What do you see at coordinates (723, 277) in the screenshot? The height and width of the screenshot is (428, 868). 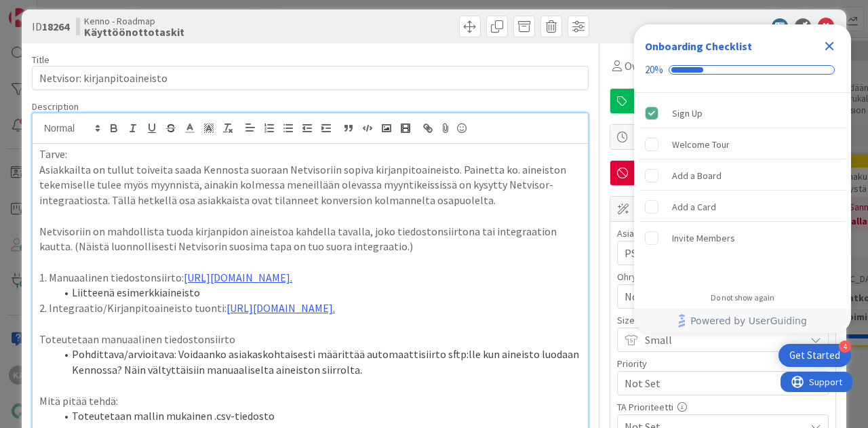 I see `div: Ohry-prio` at bounding box center [723, 277].